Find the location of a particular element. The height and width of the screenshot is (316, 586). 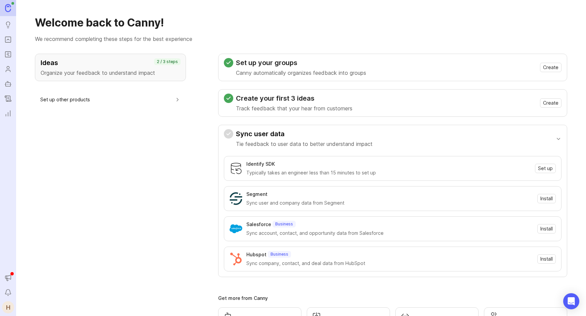

h3: Ideas is located at coordinates (110, 63).